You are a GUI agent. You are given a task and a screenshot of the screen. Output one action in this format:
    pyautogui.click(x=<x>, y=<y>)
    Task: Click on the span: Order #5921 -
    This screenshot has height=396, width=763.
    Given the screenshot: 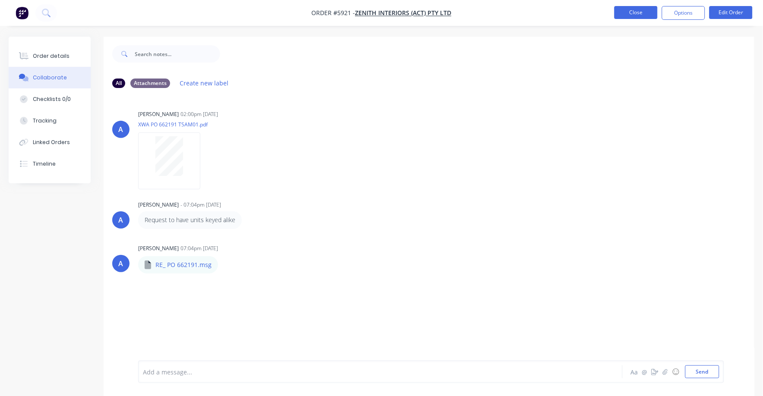 What is the action you would take?
    pyautogui.click(x=333, y=13)
    